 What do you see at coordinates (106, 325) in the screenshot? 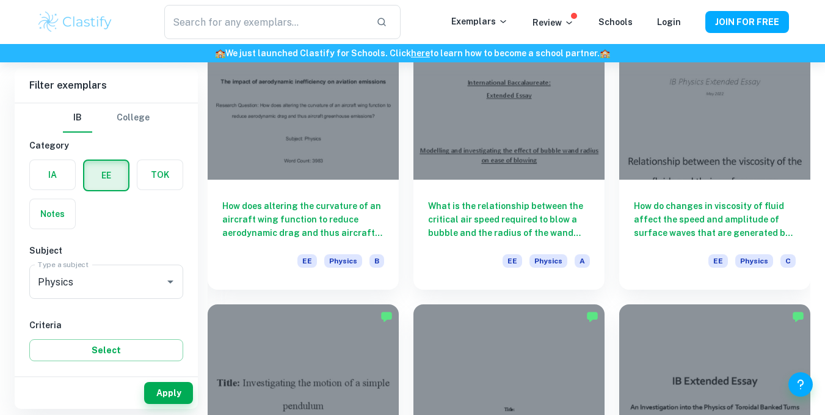
I see `h6: Criteria` at bounding box center [106, 325].